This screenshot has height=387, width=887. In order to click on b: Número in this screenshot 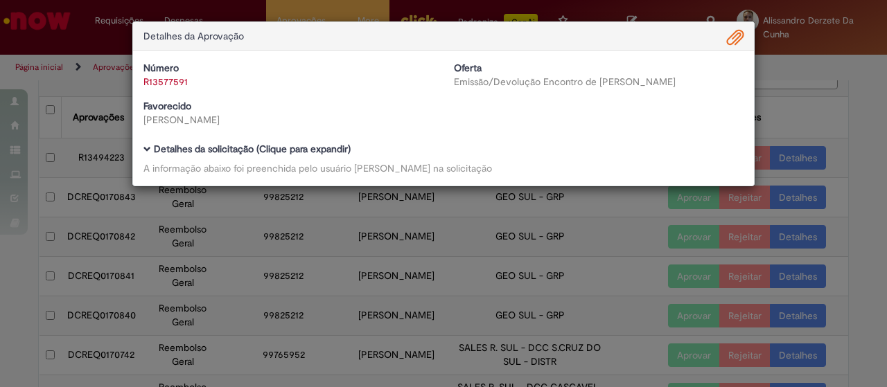, I will do `click(161, 68)`.